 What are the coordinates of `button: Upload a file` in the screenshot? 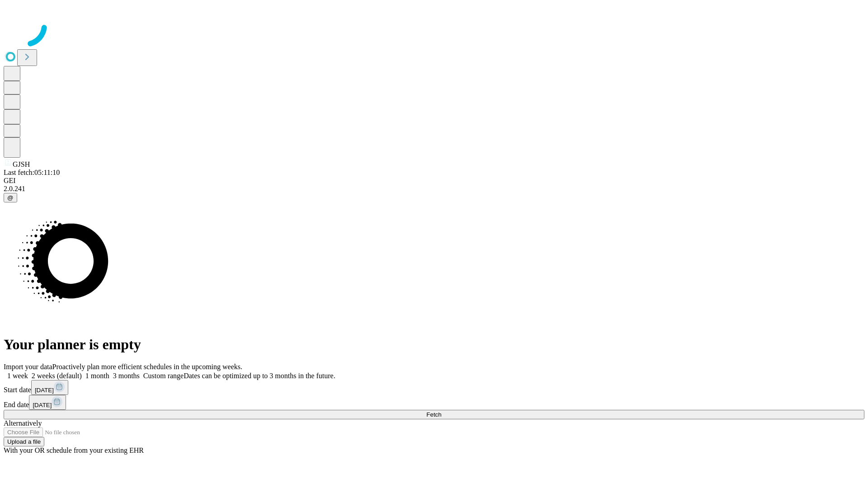 It's located at (24, 441).